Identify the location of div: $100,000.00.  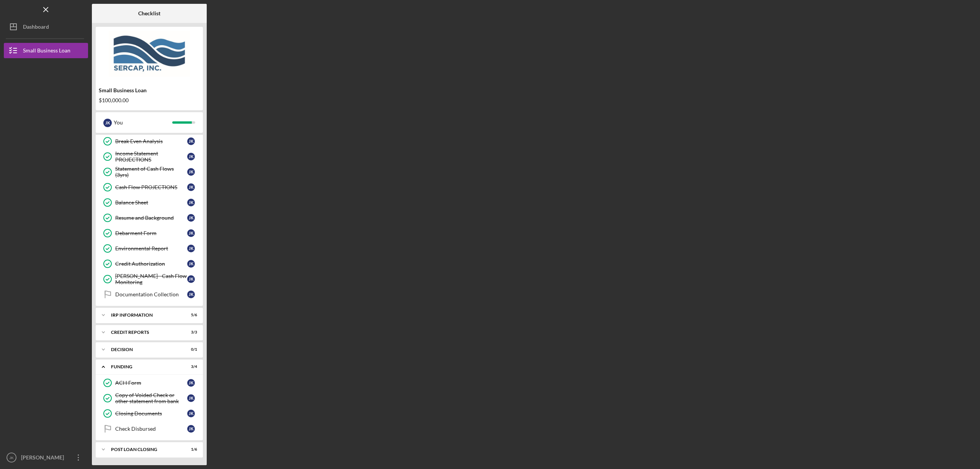
(149, 100).